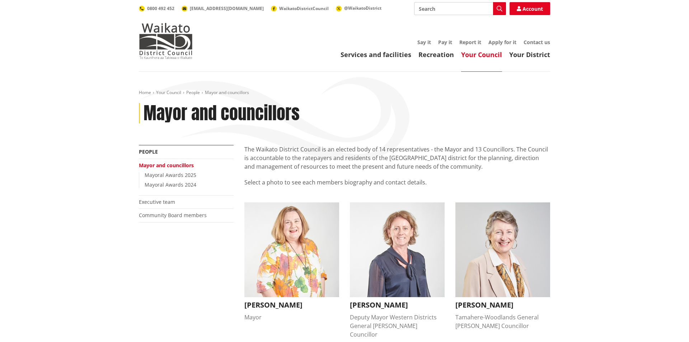 This screenshot has height=342, width=689. Describe the element at coordinates (166, 165) in the screenshot. I see `a: Mayor and councillors` at that location.